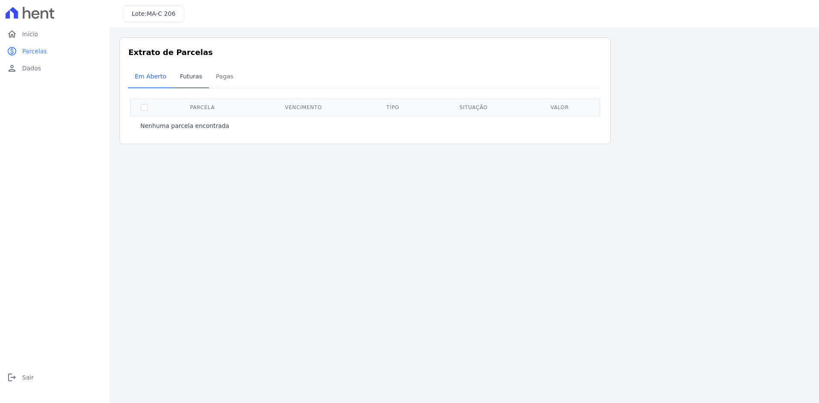 Image resolution: width=819 pixels, height=403 pixels. What do you see at coordinates (30, 34) in the screenshot?
I see `span: Início` at bounding box center [30, 34].